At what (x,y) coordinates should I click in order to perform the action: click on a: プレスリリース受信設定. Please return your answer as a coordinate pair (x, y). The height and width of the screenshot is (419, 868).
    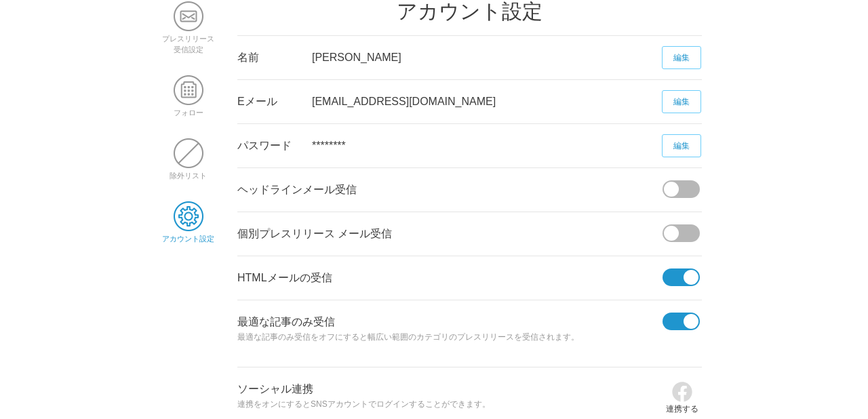
    Looking at the image, I should click on (188, 38).